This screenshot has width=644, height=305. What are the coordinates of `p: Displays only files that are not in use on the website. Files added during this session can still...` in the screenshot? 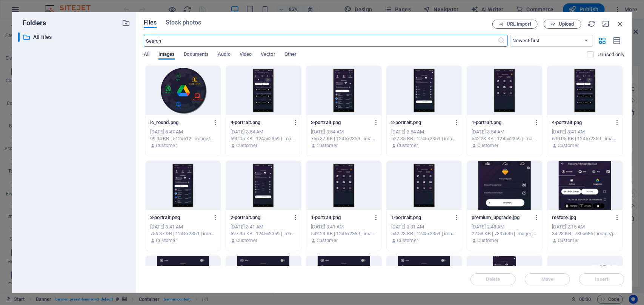 It's located at (611, 55).